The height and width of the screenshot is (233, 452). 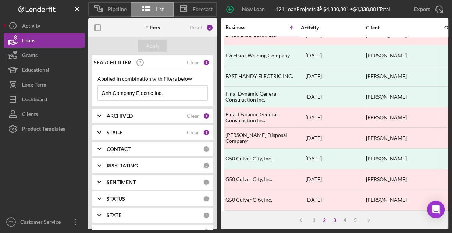 I want to click on div: 121 Loan Projects • $4,330,801 Total, so click(x=333, y=9).